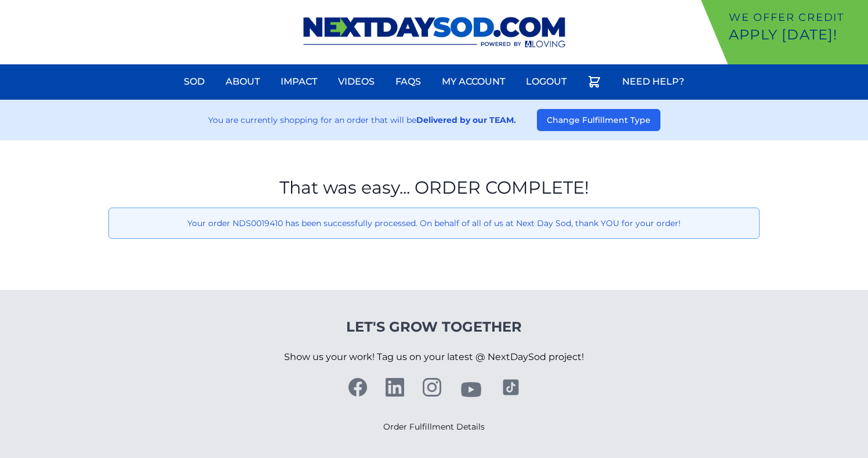 The width and height of the screenshot is (868, 458). I want to click on a: About, so click(242, 82).